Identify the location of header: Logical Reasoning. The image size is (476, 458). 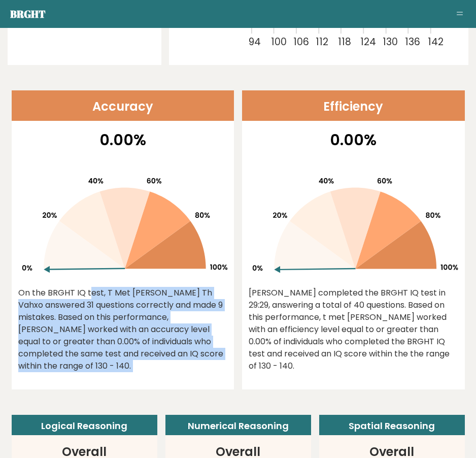
(84, 425).